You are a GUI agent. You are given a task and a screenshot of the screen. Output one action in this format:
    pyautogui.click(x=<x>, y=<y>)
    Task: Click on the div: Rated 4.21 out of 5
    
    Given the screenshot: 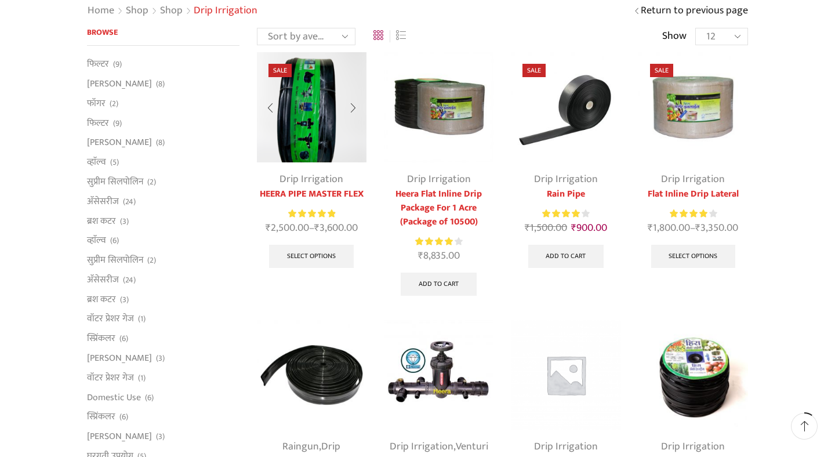 What is the action you would take?
    pyautogui.click(x=438, y=241)
    